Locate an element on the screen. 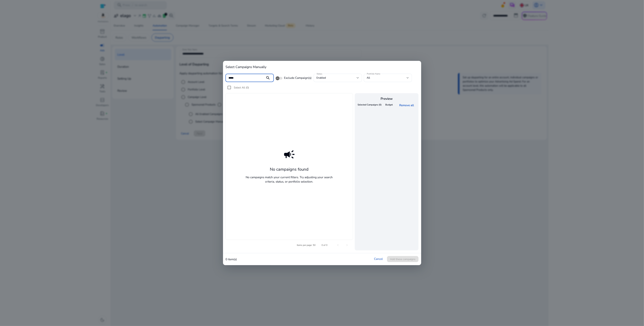 The image size is (644, 326). div: 50 is located at coordinates (314, 245).